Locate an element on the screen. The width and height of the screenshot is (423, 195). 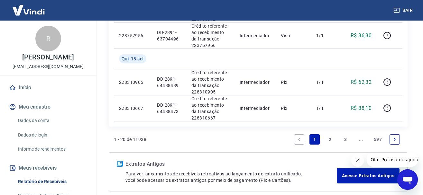
img: ícone is located at coordinates (120, 164).